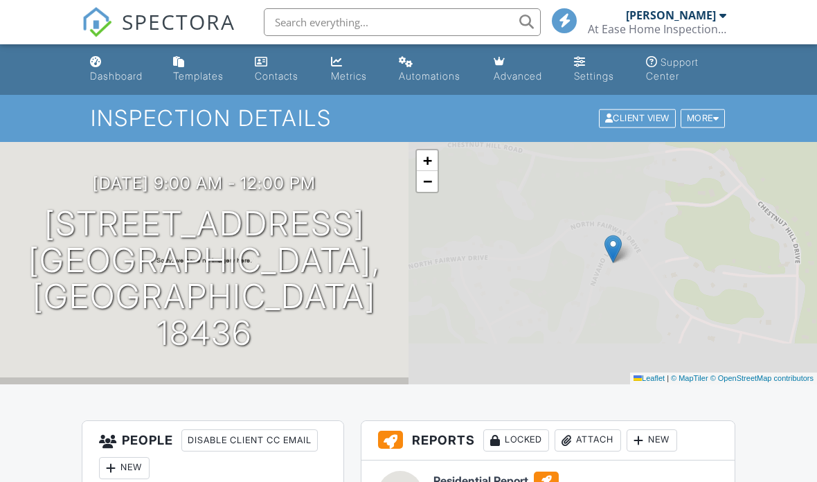  I want to click on div: Automations, so click(429, 75).